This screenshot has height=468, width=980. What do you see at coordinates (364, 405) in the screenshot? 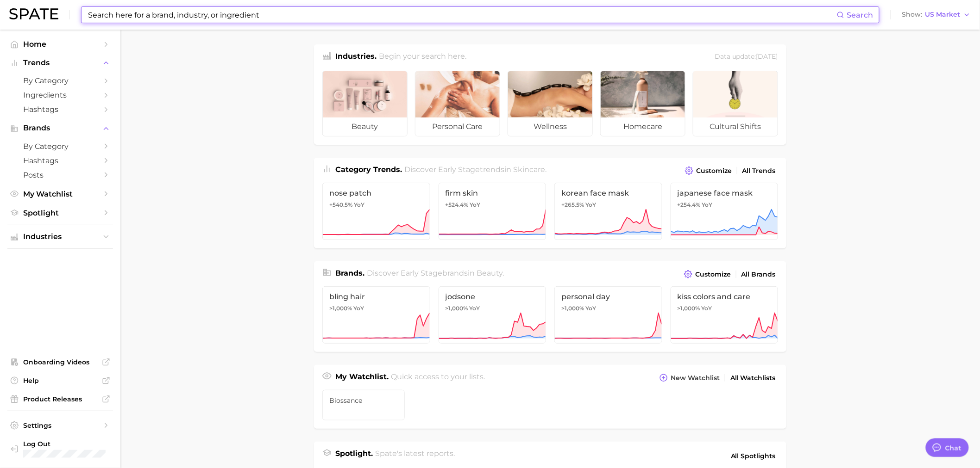
I see `a: Biossance` at bounding box center [364, 405].